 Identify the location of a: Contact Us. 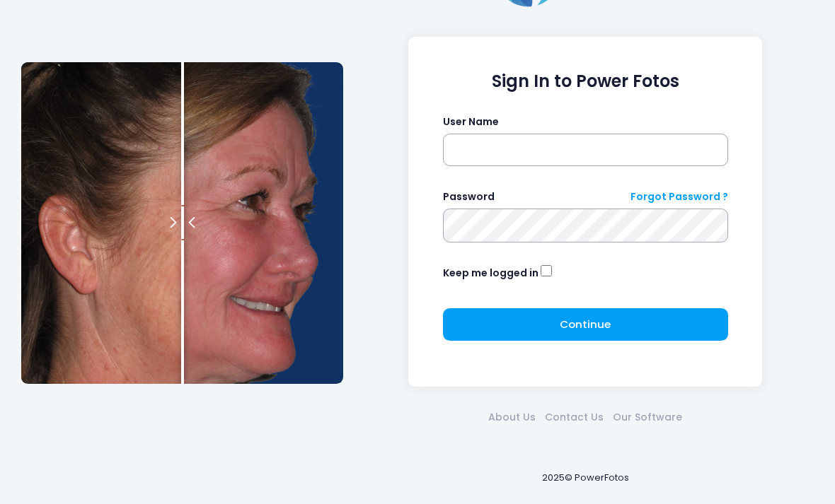
(575, 418).